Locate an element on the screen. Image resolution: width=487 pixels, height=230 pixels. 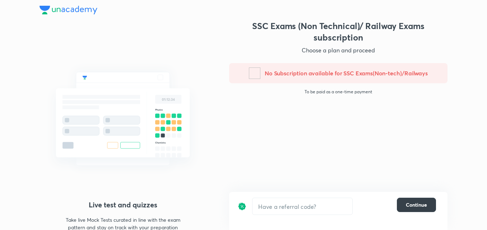
button: Continue is located at coordinates (417, 205).